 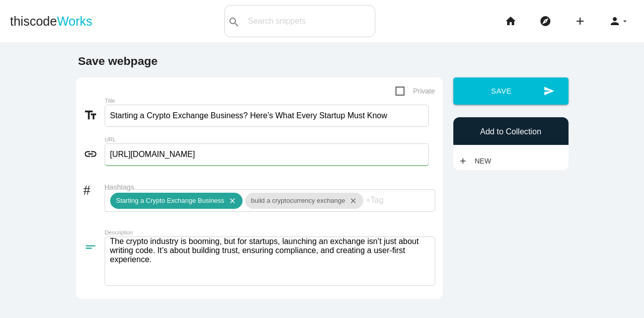 I want to click on label: Title, so click(x=237, y=101).